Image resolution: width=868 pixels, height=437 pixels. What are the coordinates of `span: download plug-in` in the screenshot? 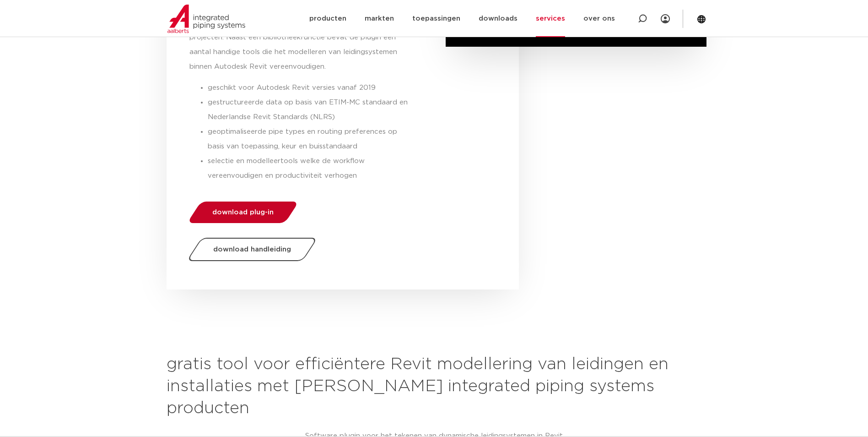 It's located at (243, 212).